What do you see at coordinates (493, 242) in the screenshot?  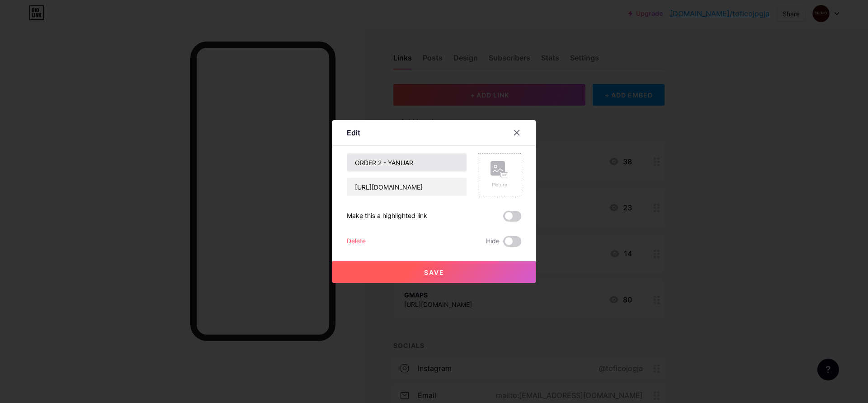 I see `span: Hide` at bounding box center [493, 242].